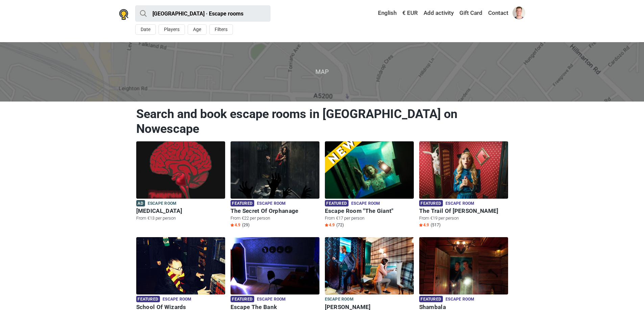  I want to click on p: From €13 per person, so click(181, 218).